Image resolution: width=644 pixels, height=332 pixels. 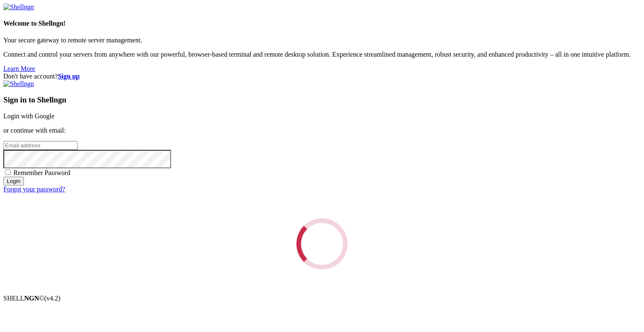 What do you see at coordinates (8, 172) in the screenshot?
I see `input: Remember Password` at bounding box center [8, 172].